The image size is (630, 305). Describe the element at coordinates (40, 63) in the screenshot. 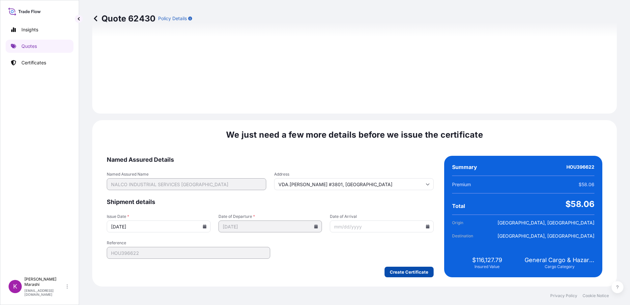

I see `a: Certificates` at that location.